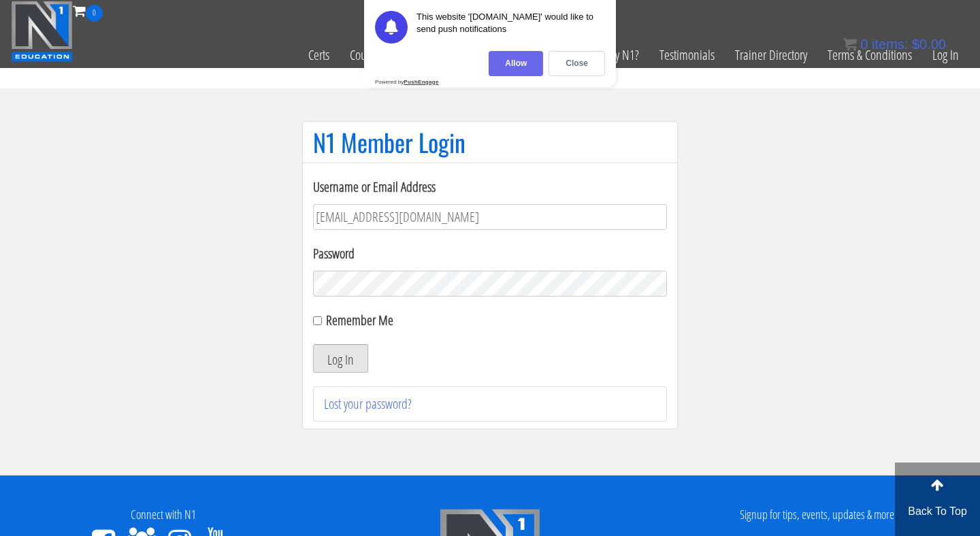 The width and height of the screenshot is (980, 536). I want to click on label: Password, so click(490, 254).